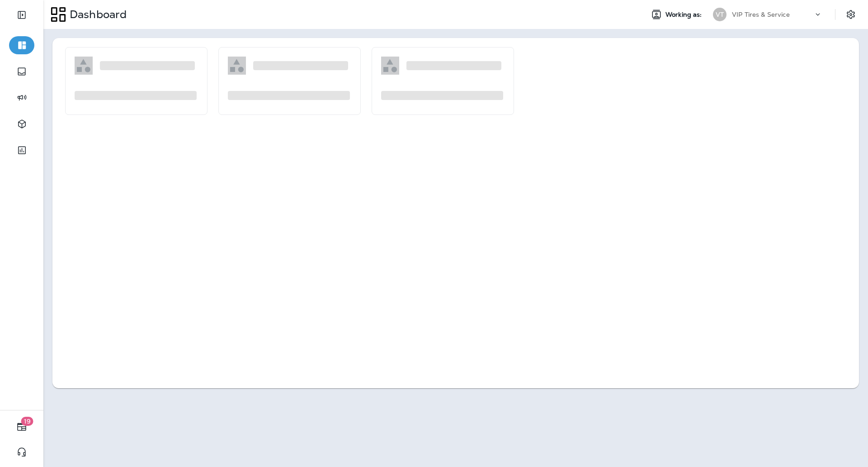 Image resolution: width=868 pixels, height=467 pixels. I want to click on p: VIP Tires & Service, so click(761, 15).